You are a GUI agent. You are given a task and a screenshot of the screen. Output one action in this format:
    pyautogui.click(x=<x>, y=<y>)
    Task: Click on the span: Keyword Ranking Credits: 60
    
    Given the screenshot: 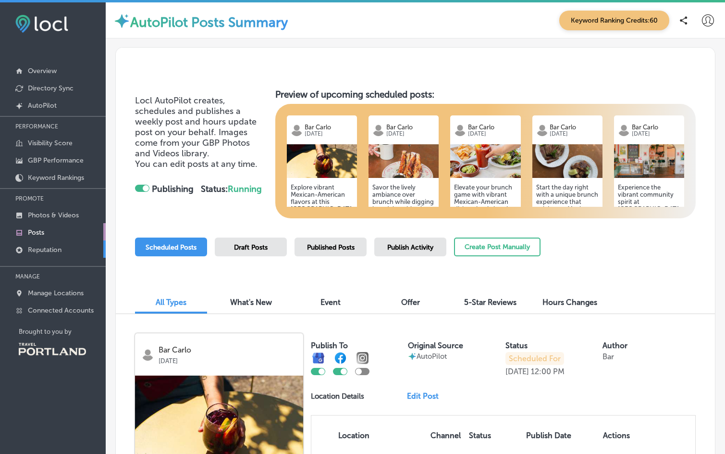 What is the action you would take?
    pyautogui.click(x=614, y=20)
    